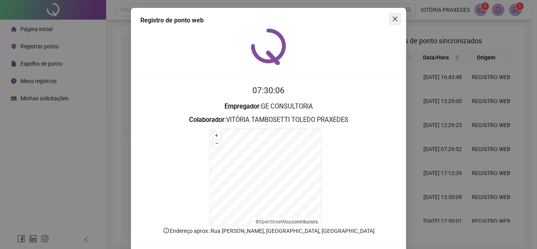 The height and width of the screenshot is (249, 537). I want to click on li: © contributors., so click(287, 222).